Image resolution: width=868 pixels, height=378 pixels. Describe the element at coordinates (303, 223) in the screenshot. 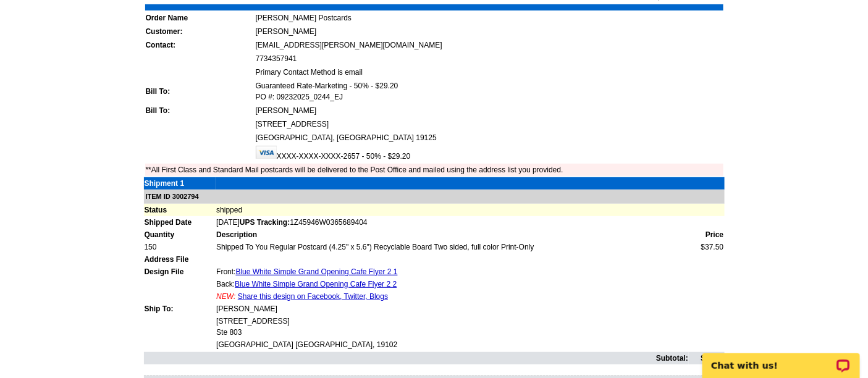

I see `span: 1Z45946W0365689404` at that location.